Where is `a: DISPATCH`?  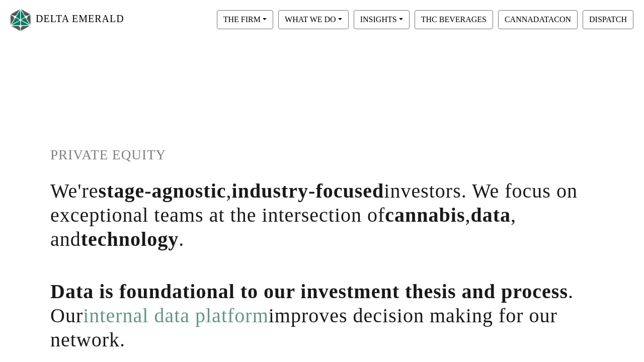
a: DISPATCH is located at coordinates (608, 18).